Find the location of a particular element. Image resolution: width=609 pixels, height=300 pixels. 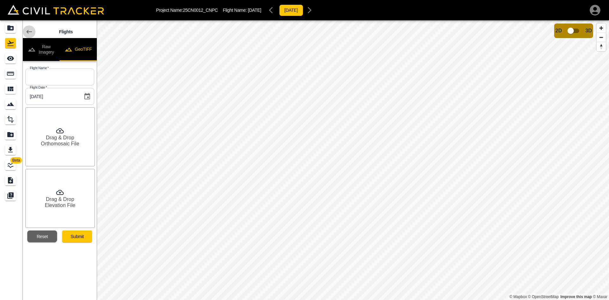

button: Zoom out is located at coordinates (601, 37).